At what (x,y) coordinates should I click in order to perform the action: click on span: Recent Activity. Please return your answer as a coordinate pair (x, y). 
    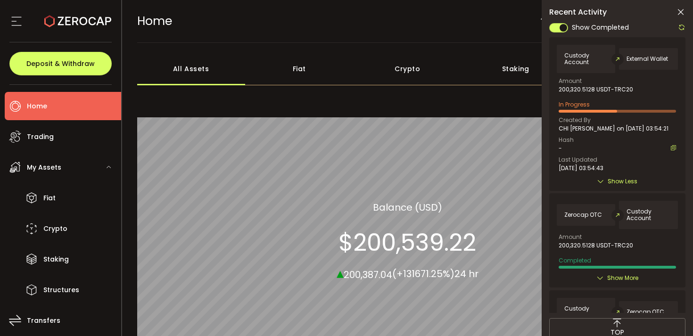
    Looking at the image, I should click on (578, 12).